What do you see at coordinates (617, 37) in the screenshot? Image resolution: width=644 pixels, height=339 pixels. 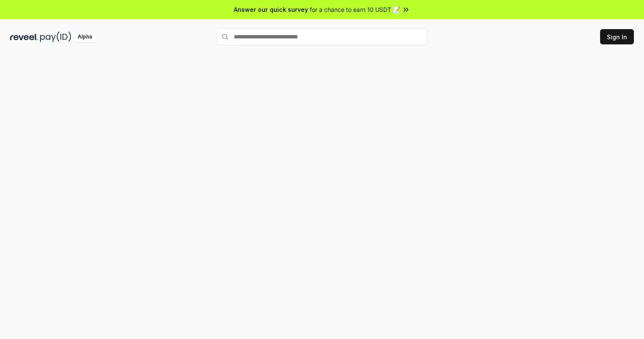 I see `button: Sign In` at bounding box center [617, 37].